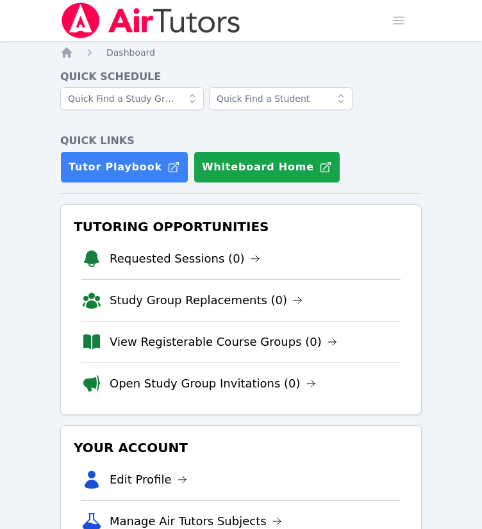 This screenshot has width=482, height=529. Describe the element at coordinates (281, 99) in the screenshot. I see `input: Quick Find a Student` at that location.